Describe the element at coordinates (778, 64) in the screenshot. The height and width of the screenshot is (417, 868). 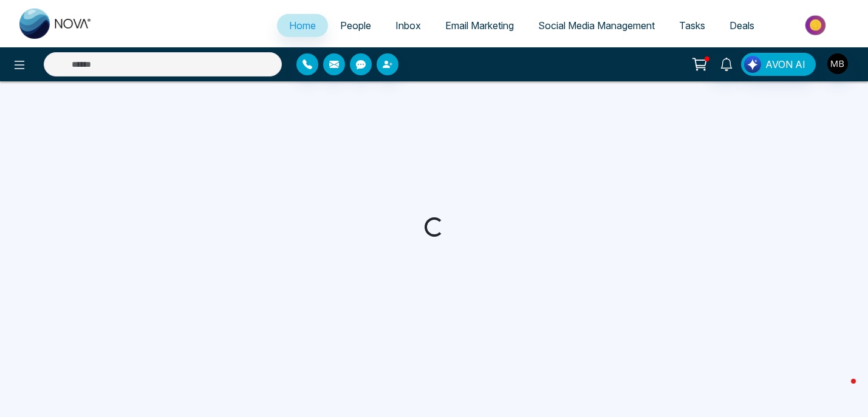
I see `button: AVON AI` at that location.